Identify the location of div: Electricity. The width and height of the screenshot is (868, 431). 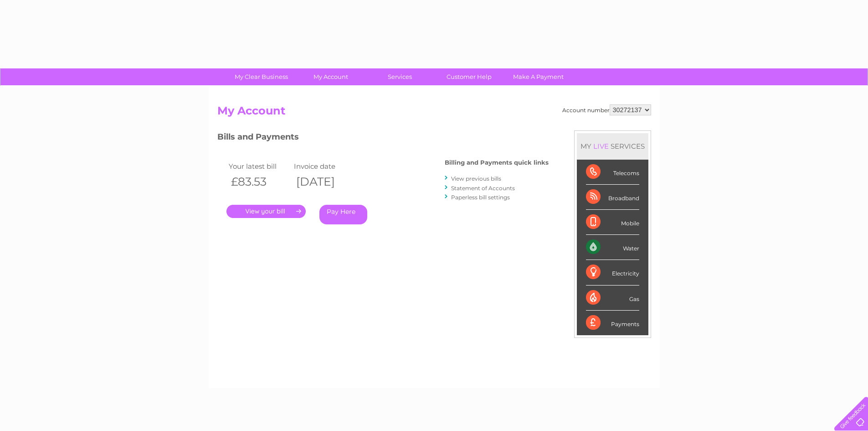
(612, 272).